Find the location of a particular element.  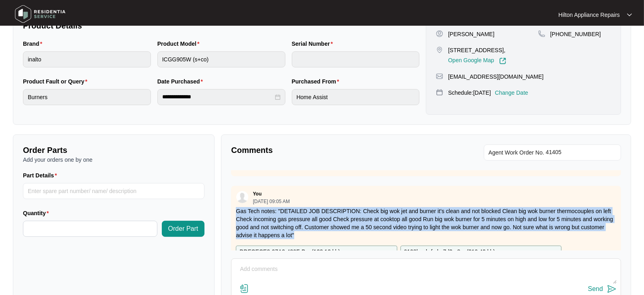

label: Date Purchased is located at coordinates (181, 82).